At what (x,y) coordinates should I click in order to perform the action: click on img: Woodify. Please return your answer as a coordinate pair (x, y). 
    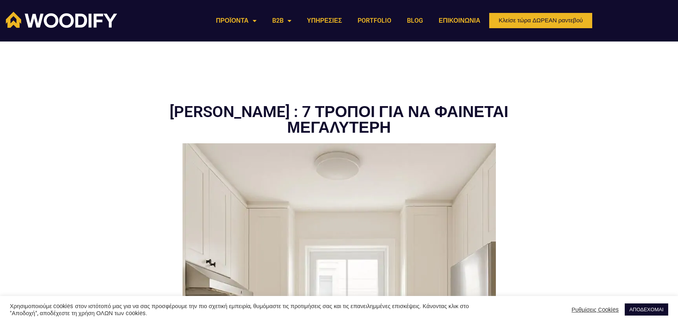
    Looking at the image, I should click on (61, 20).